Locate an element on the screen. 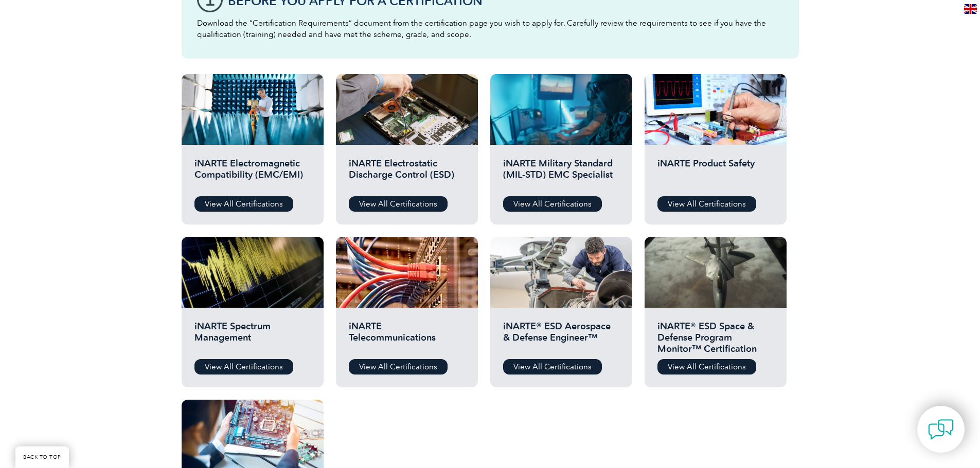  h2: iNARTE Electromagnetic Compatibility (EMC/EMI) is located at coordinates (253, 174).